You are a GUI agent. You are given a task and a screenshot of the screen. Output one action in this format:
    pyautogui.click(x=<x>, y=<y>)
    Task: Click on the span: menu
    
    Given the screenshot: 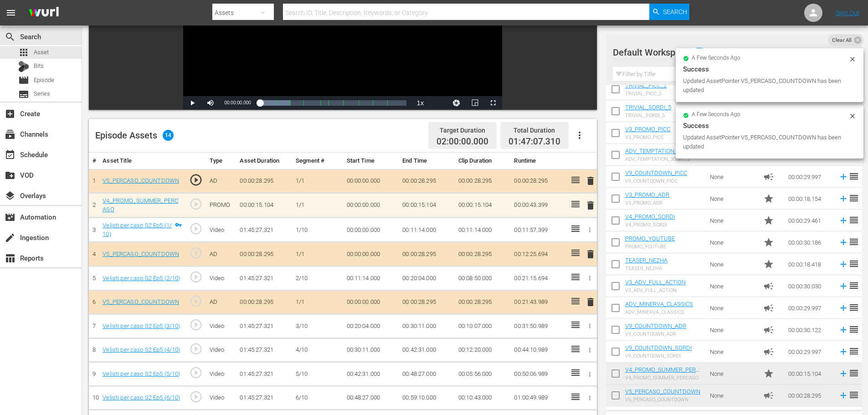 What is the action you would take?
    pyautogui.click(x=11, y=13)
    